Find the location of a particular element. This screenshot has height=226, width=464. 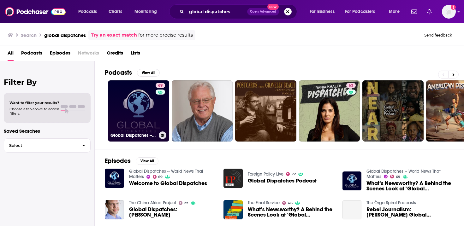

span: For Podcasters is located at coordinates (360, 12).